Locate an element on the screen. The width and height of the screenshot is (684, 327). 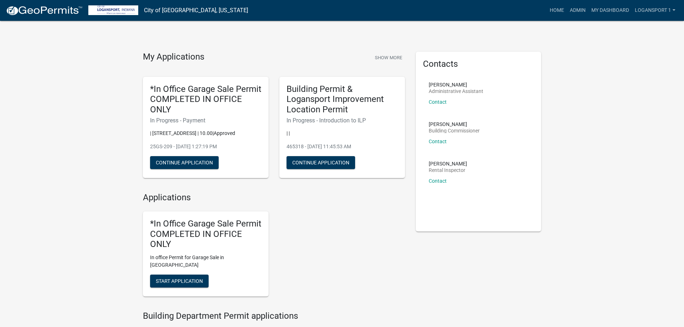
a: Logansport 1 is located at coordinates (655, 10).